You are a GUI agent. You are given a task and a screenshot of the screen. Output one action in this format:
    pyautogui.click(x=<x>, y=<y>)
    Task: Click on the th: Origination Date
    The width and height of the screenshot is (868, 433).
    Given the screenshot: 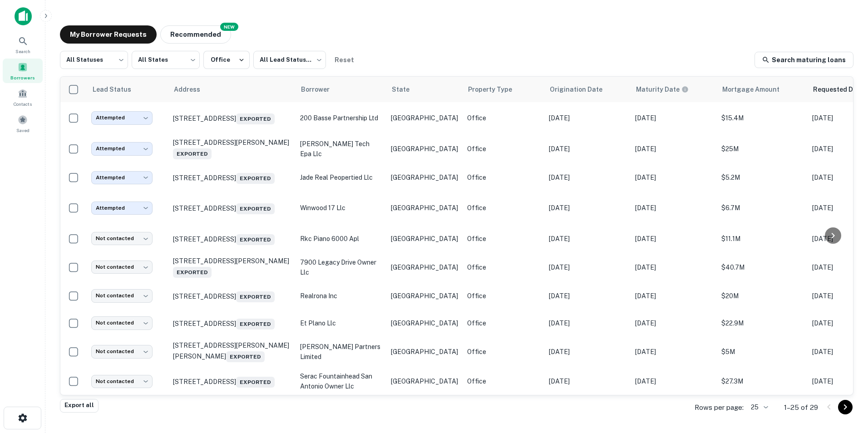 What is the action you would take?
    pyautogui.click(x=588, y=89)
    